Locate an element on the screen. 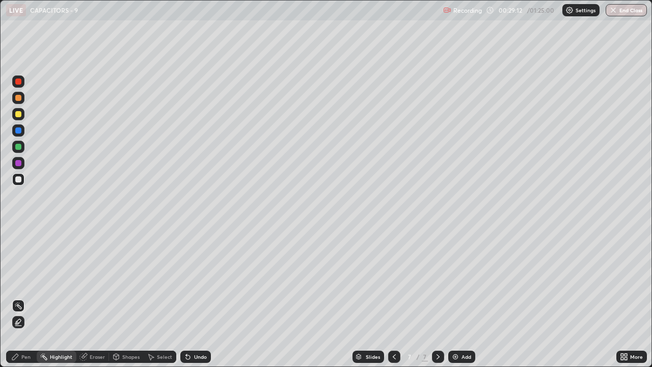 The height and width of the screenshot is (367, 652). button: End Class is located at coordinates (626, 10).